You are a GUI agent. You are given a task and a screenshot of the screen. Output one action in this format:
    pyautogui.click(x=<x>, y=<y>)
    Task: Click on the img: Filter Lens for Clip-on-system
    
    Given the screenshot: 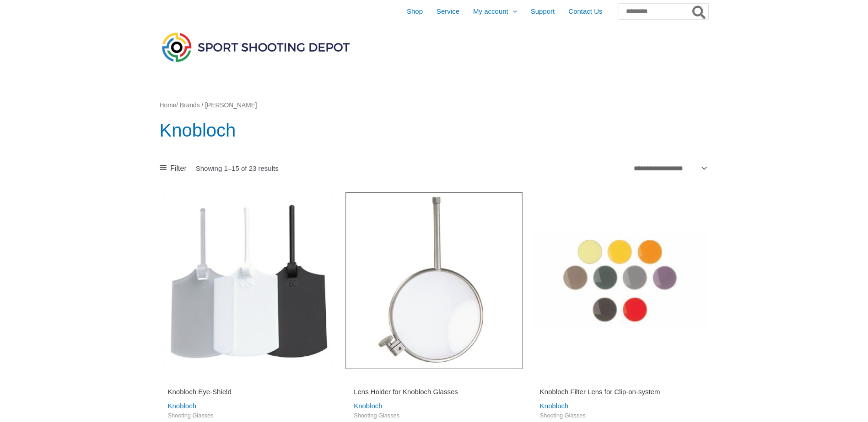 What is the action you would take?
    pyautogui.click(x=620, y=281)
    